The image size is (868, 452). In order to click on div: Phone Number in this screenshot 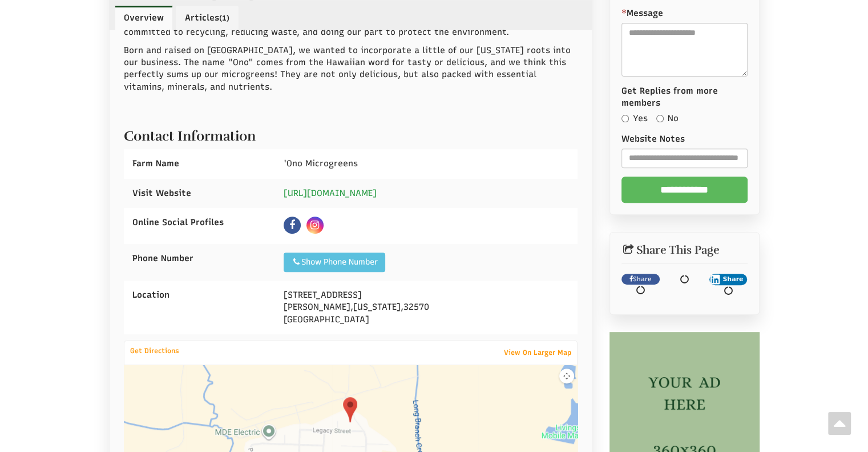, I will do `click(199, 258)`.